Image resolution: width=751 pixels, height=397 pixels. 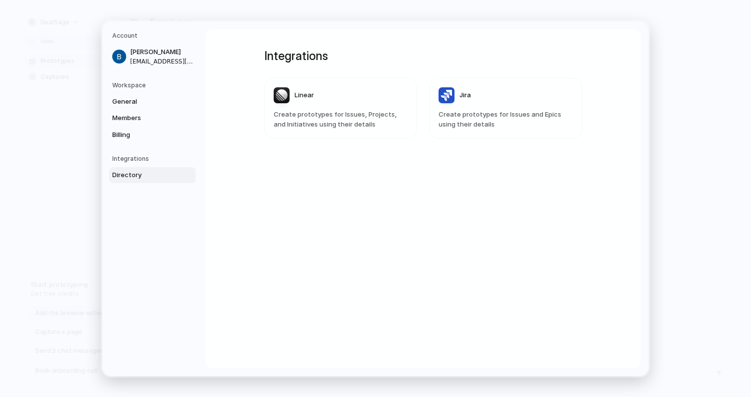 What do you see at coordinates (152, 101) in the screenshot?
I see `a: General` at bounding box center [152, 101].